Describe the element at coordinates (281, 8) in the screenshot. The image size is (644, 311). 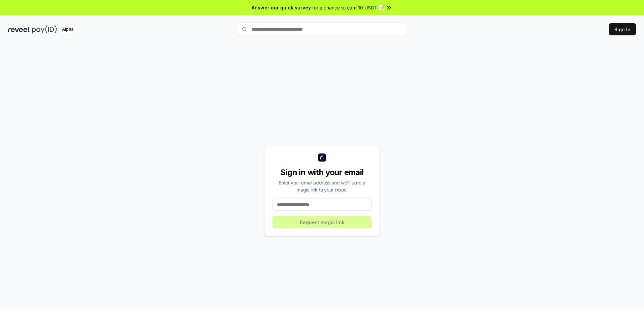
I see `span: Answer our quick survey` at that location.